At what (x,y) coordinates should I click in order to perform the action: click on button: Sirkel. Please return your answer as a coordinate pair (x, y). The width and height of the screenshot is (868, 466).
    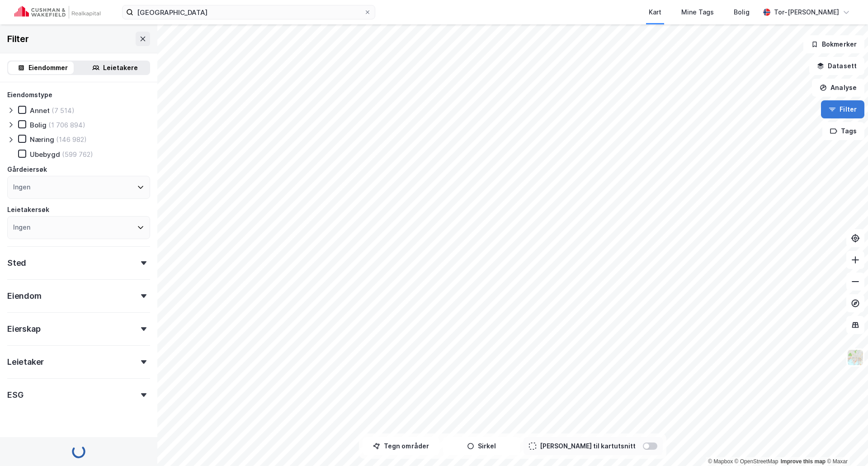
    Looking at the image, I should click on (482, 446).